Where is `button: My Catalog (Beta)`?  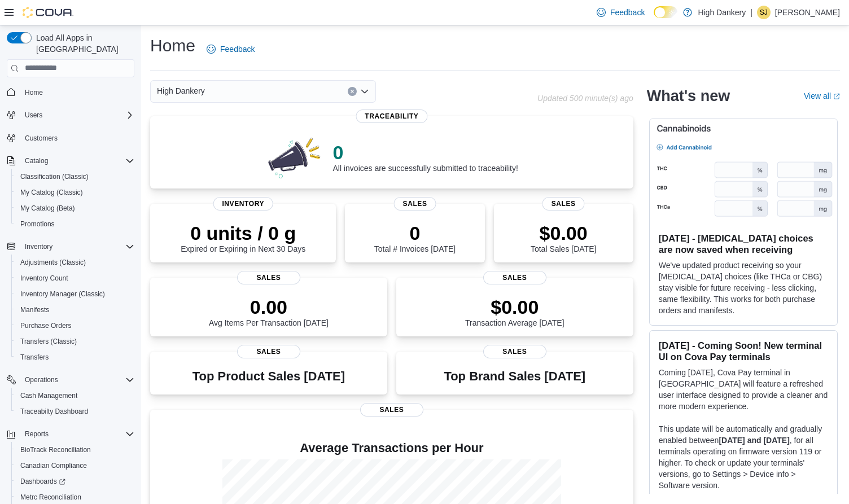 button: My Catalog (Beta) is located at coordinates (75, 209).